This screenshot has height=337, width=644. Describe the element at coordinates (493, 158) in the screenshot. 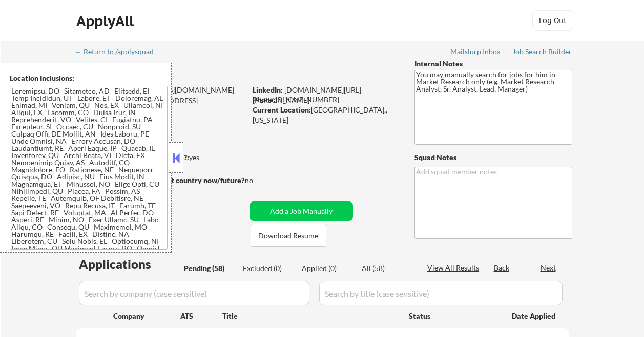

I see `div: Squad Notes` at that location.